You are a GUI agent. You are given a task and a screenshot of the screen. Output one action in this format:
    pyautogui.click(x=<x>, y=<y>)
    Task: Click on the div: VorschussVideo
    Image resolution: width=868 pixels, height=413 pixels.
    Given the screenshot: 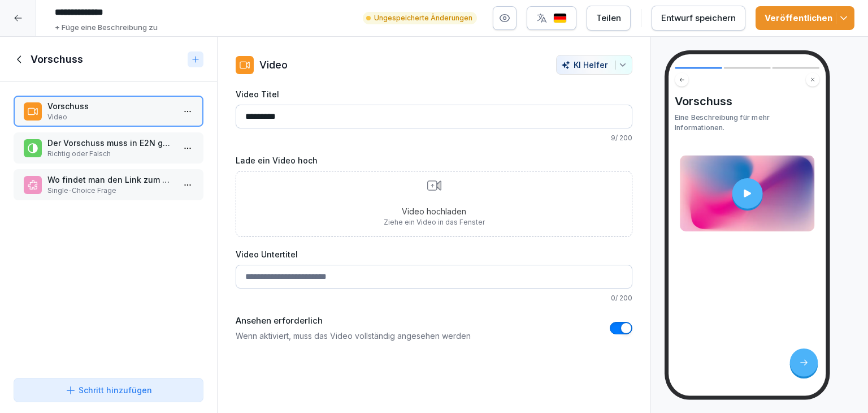 What is the action you would take?
    pyautogui.click(x=109, y=111)
    